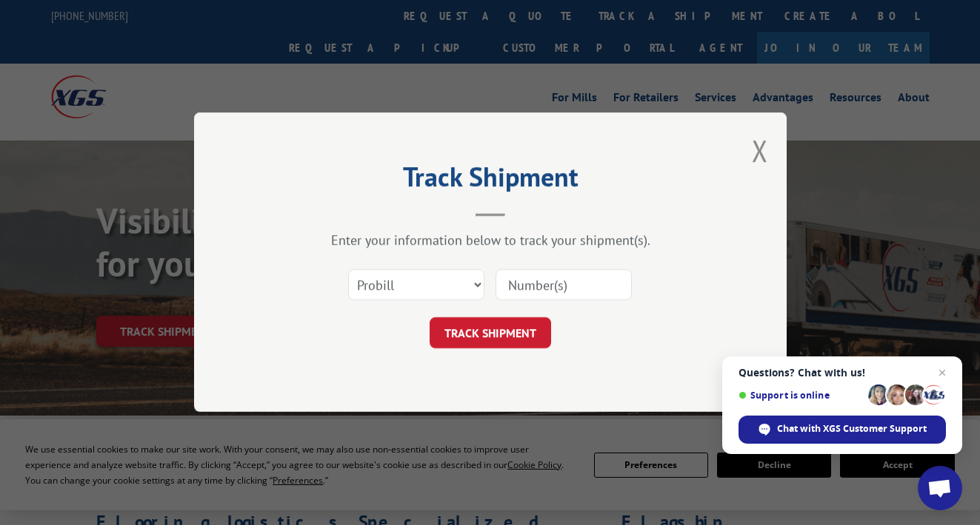  What do you see at coordinates (851, 429) in the screenshot?
I see `span: Chat with XGS Customer Support` at bounding box center [851, 429].